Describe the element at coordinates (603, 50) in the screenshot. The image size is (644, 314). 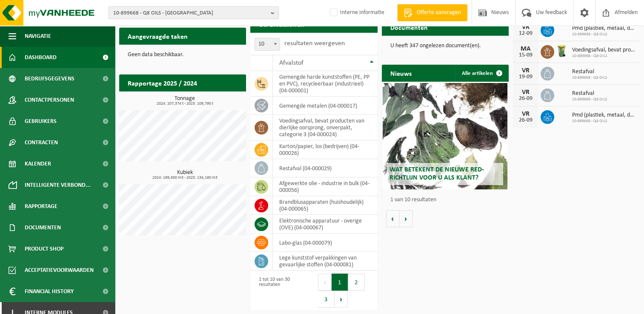
I see `span: Voedingsafval, bevat producten van dierlijke oorsprong, onverpakt, categorie 3` at that location.